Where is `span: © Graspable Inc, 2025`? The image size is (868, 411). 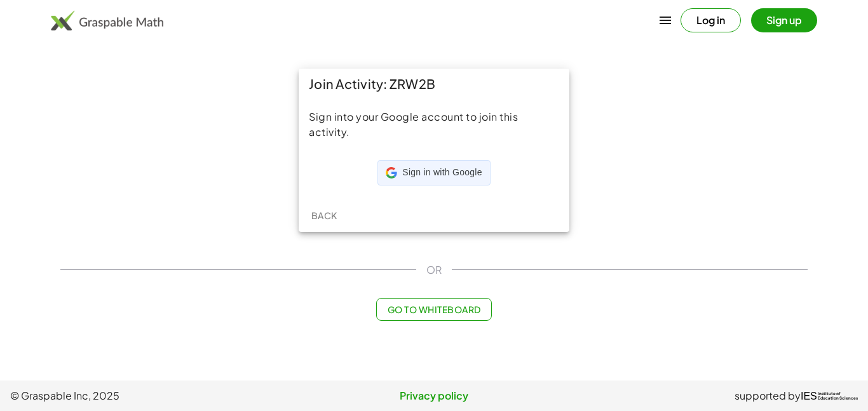 span: © Graspable Inc, 2025 is located at coordinates (151, 396).